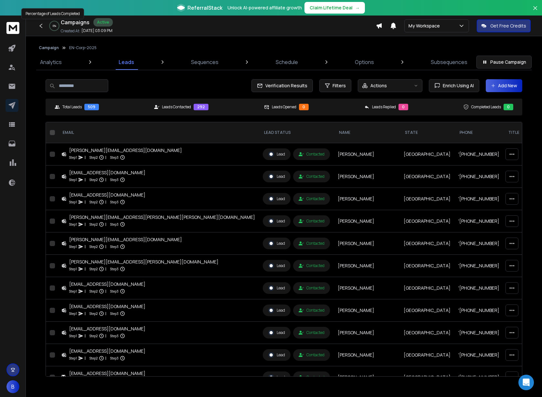 This screenshot has height=397, width=542. What do you see at coordinates (285, 86) in the screenshot?
I see `span: Verification Results` at bounding box center [285, 86].